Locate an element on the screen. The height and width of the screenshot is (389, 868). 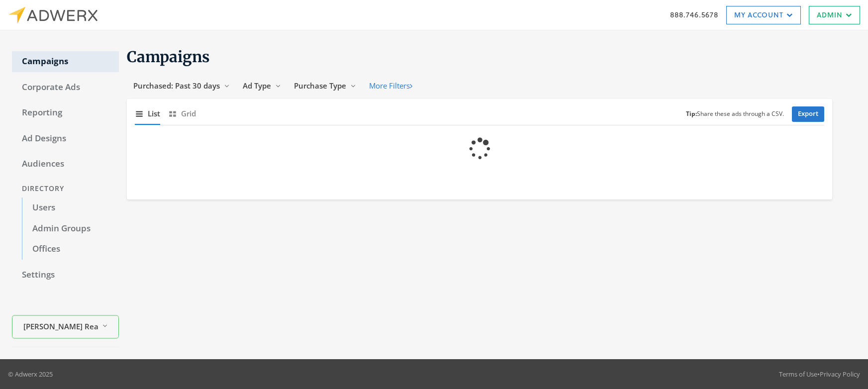
a: Audiences is located at coordinates (65, 164).